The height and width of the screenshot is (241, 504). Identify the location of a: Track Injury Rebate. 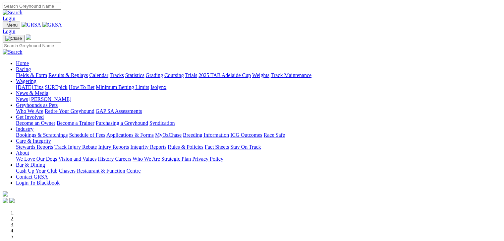
(76, 147).